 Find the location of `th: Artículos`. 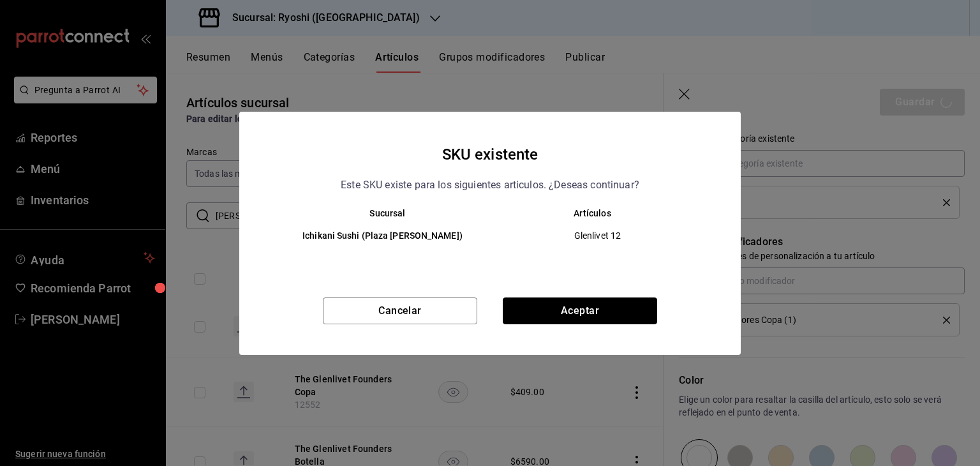

th: Artículos is located at coordinates (602, 213).